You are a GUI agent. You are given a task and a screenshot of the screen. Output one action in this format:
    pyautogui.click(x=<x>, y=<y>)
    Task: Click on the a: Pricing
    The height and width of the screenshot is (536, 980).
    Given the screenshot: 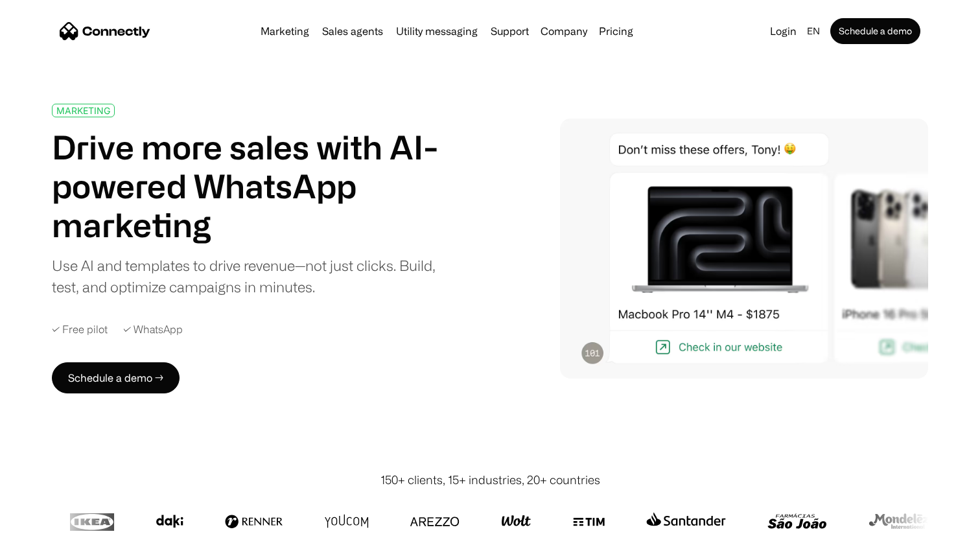 What is the action you would take?
    pyautogui.click(x=615, y=31)
    